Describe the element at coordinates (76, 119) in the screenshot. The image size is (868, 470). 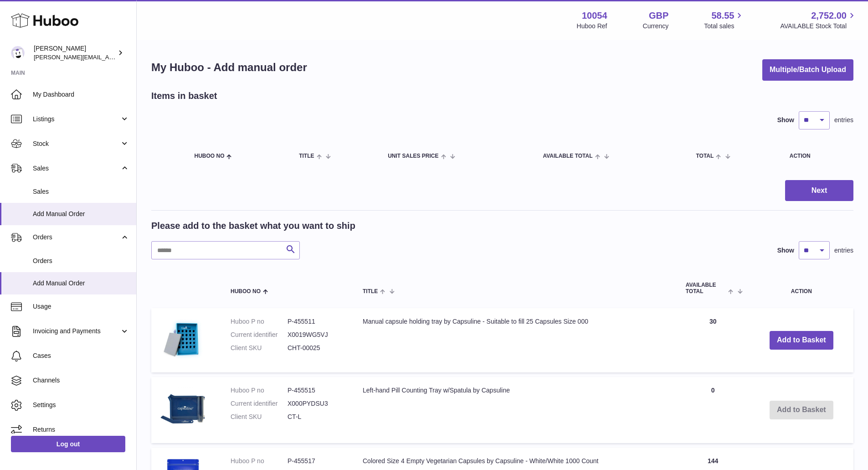
I see `span: Listings` at that location.